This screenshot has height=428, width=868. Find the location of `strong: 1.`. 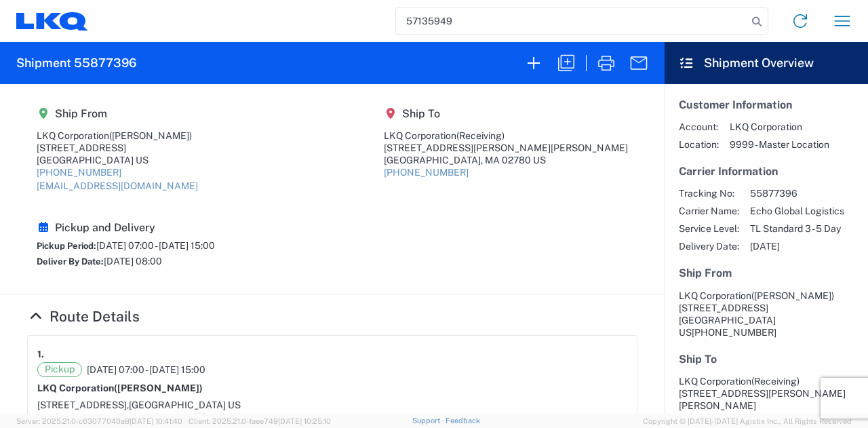

strong: 1. is located at coordinates (41, 354).